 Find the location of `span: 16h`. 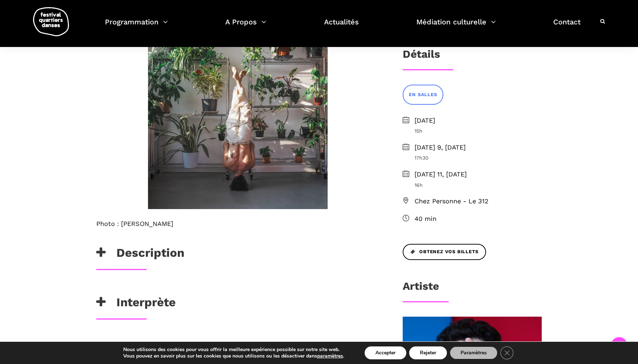

span: 16h is located at coordinates (478, 185).